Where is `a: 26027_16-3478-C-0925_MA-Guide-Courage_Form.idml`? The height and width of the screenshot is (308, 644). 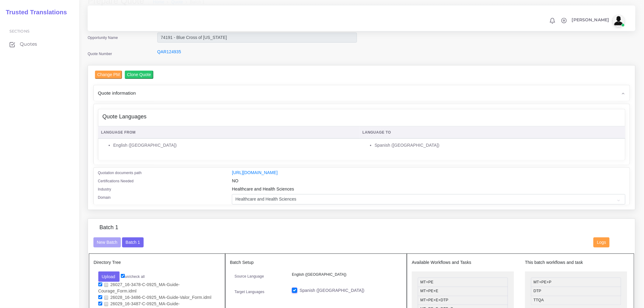 a: 26027_16-3478-C-0925_MA-Guide-Courage_Form.idml is located at coordinates (139, 288).